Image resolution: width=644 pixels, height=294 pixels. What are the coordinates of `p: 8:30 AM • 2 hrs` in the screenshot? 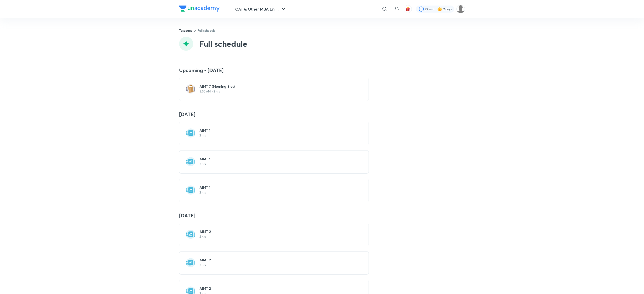 It's located at (277, 92).